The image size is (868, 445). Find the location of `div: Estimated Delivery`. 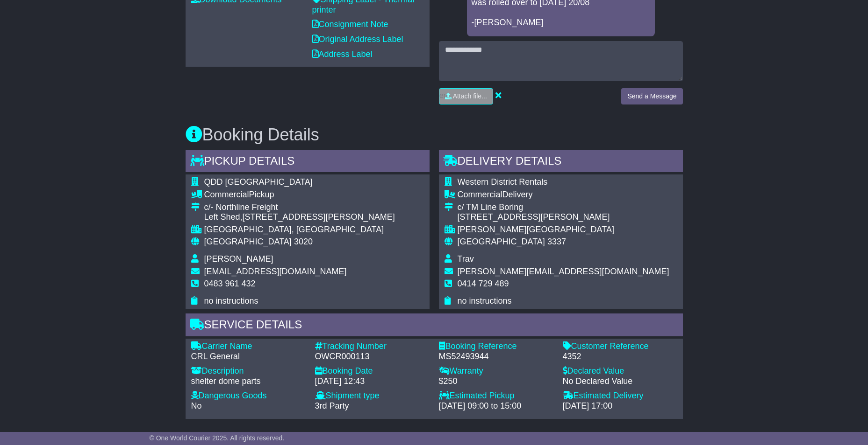

div: Estimated Delivery is located at coordinates (620, 397).